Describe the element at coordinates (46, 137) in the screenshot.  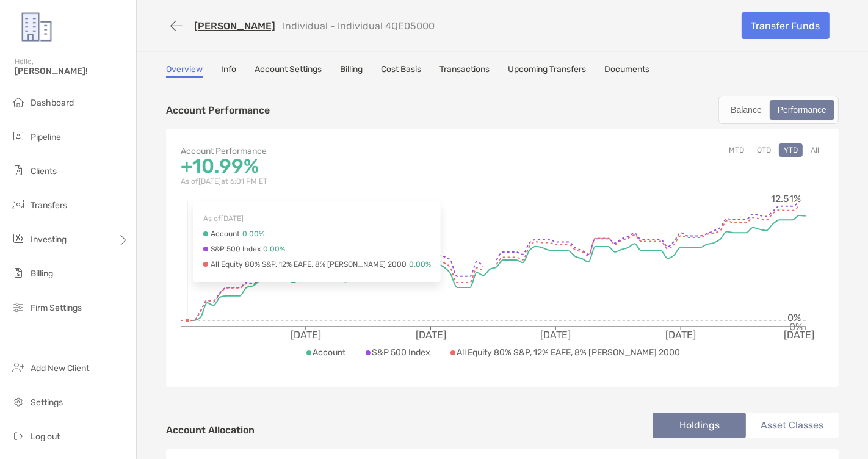
I see `span: Pipeline` at that location.